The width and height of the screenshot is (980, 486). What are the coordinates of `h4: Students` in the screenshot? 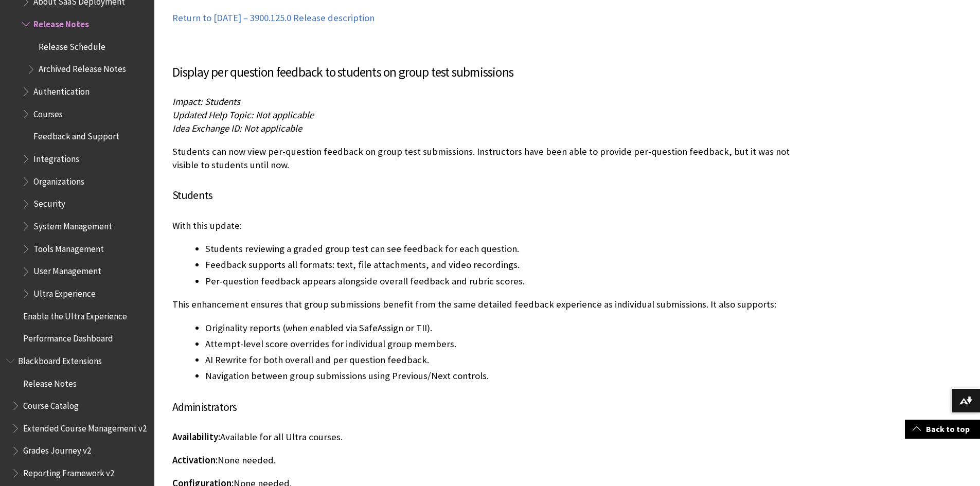 It's located at (491, 195).